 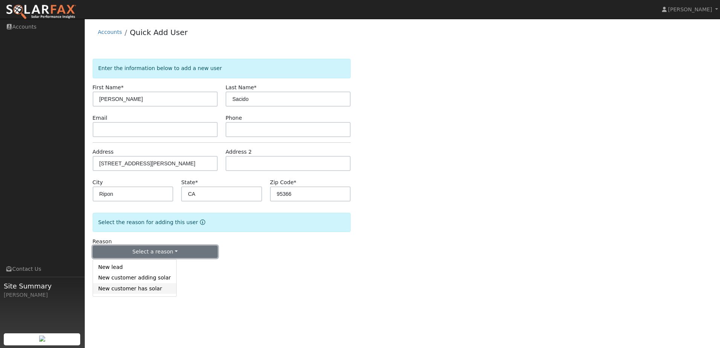 I want to click on label: Email, so click(x=100, y=118).